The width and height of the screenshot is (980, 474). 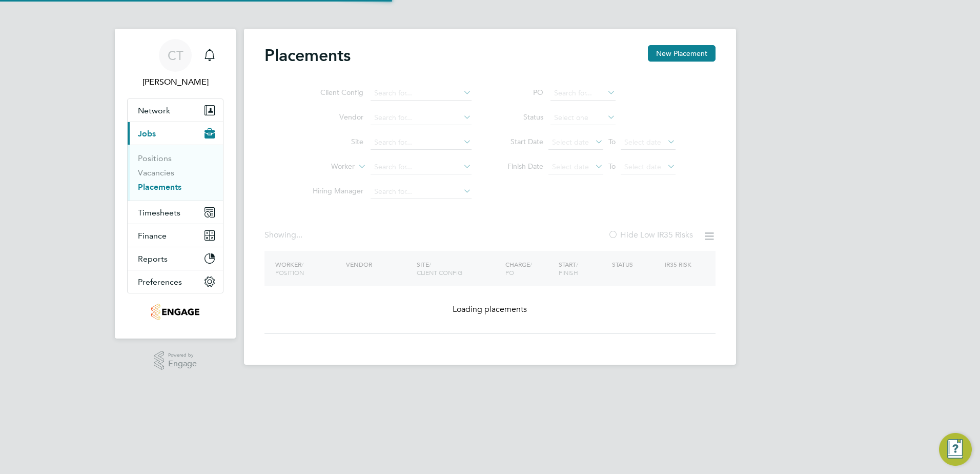 What do you see at coordinates (955, 449) in the screenshot?
I see `button: Engage Resource Center` at bounding box center [955, 449].